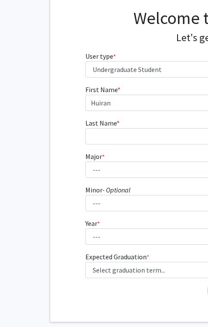  What do you see at coordinates (101, 123) in the screenshot?
I see `span: Last Name` at bounding box center [101, 123].